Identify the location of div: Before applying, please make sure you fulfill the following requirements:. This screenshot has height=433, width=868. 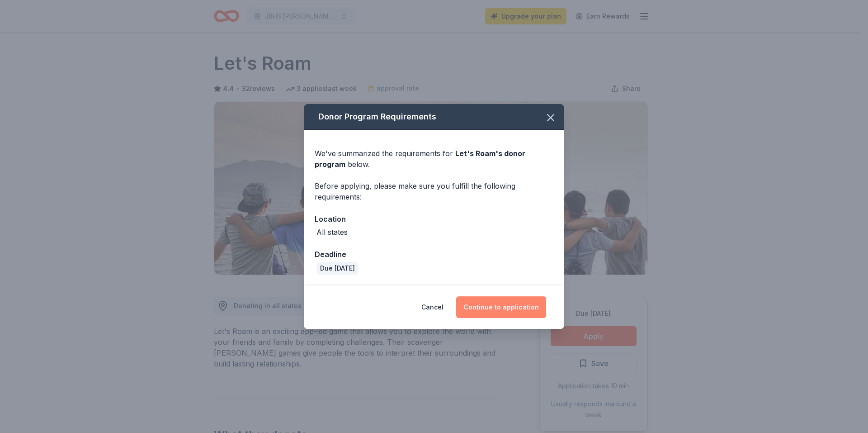
(434, 191).